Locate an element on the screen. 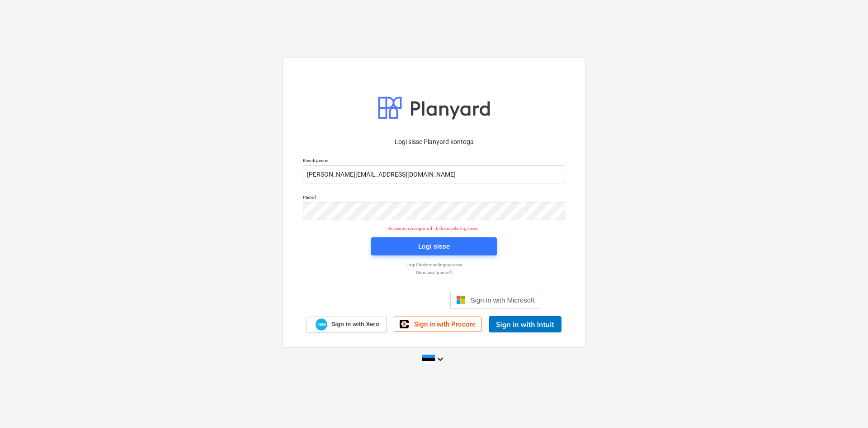 The height and width of the screenshot is (428, 868). p: Unustasid parooli? is located at coordinates (434, 272).